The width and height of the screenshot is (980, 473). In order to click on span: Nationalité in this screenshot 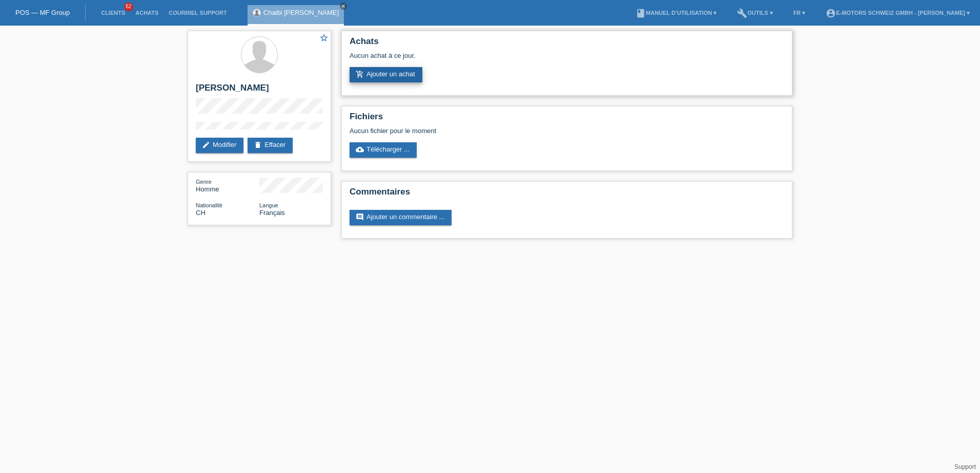, I will do `click(209, 205)`.